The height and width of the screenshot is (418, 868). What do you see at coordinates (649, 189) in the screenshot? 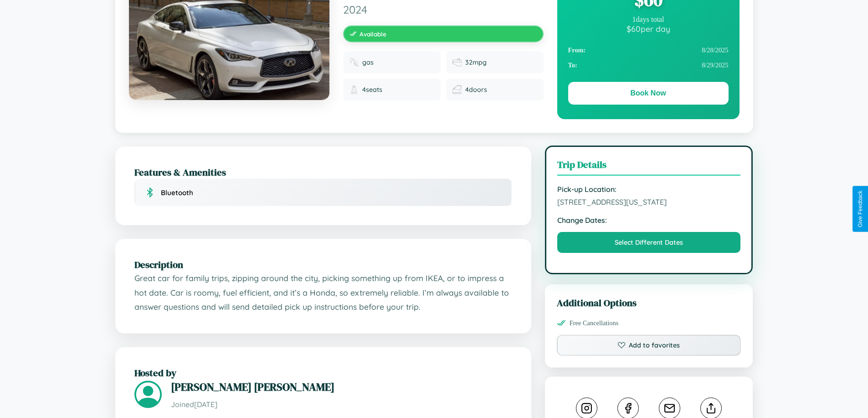
I see `strong: Pick-up Location:` at bounding box center [649, 189].